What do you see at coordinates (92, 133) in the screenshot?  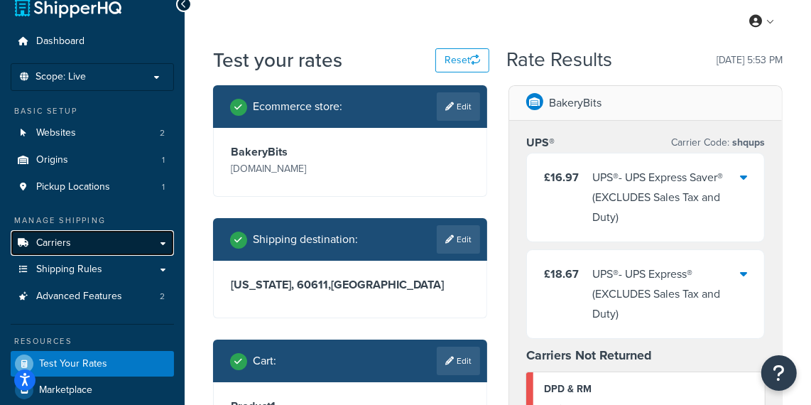 I see `li: Websites` at bounding box center [92, 133].